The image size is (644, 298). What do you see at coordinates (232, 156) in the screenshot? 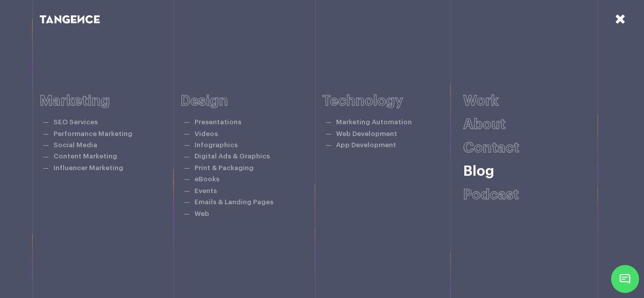
I see `a: Digital Ads & Graphics` at bounding box center [232, 156].